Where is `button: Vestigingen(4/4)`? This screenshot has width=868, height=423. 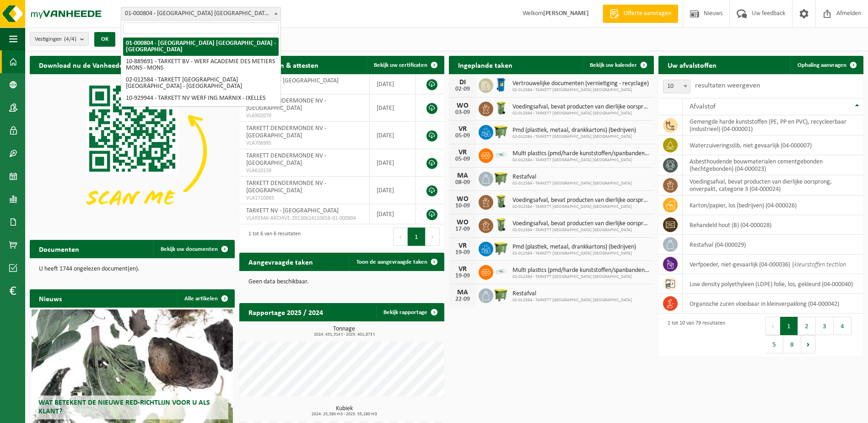
button: Vestigingen(4/4) is located at coordinates (59, 39).